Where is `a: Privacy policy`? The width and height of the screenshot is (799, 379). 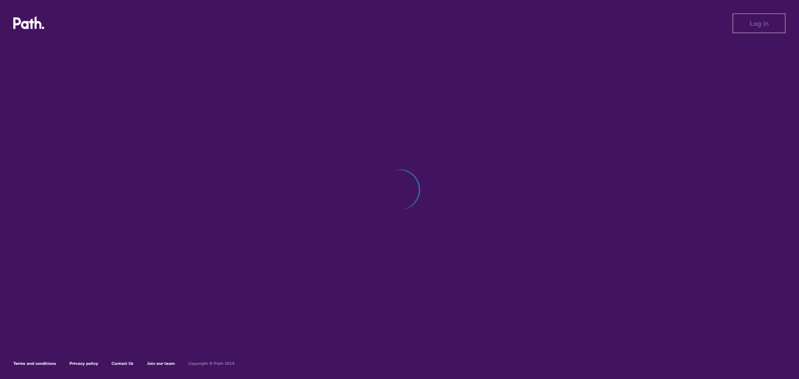
a: Privacy policy is located at coordinates (84, 363).